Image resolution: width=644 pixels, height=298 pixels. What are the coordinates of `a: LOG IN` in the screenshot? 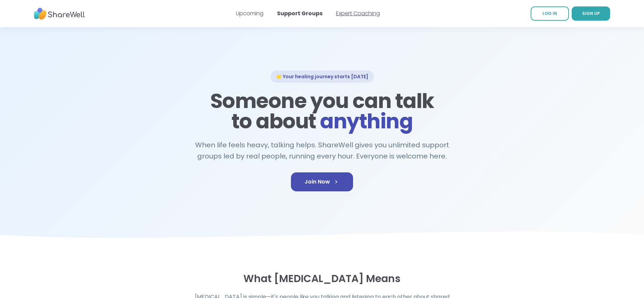 It's located at (549, 13).